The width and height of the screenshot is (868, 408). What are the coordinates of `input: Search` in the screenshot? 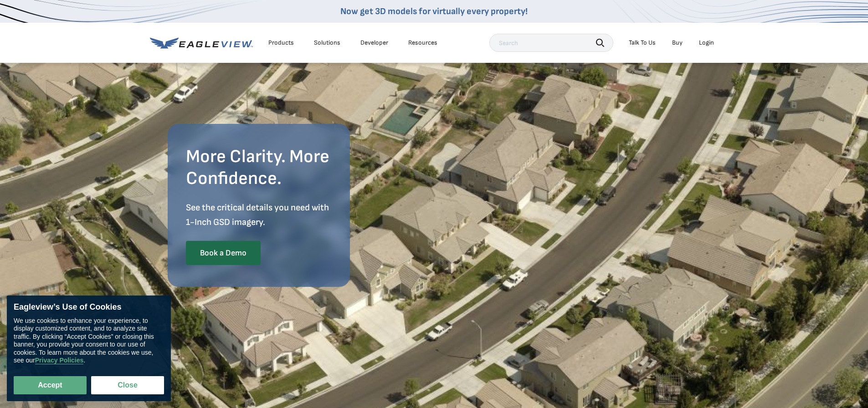 It's located at (552, 43).